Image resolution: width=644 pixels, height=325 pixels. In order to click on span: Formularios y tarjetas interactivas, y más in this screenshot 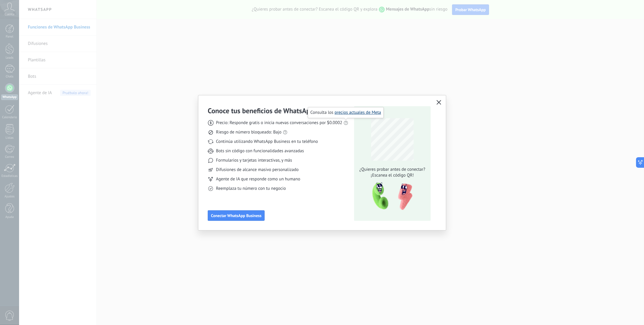, I will do `click(254, 160)`.